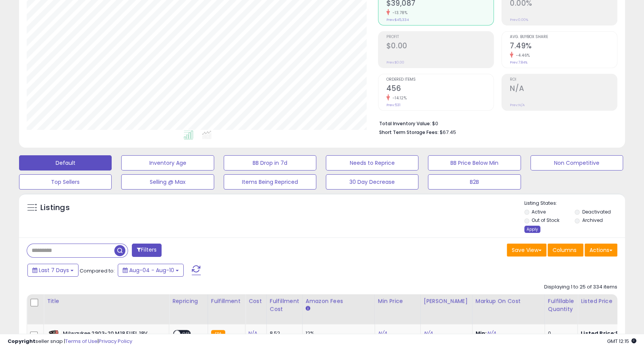 This screenshot has width=644, height=349. Describe the element at coordinates (575, 204) in the screenshot. I see `p: Listing States:` at that location.